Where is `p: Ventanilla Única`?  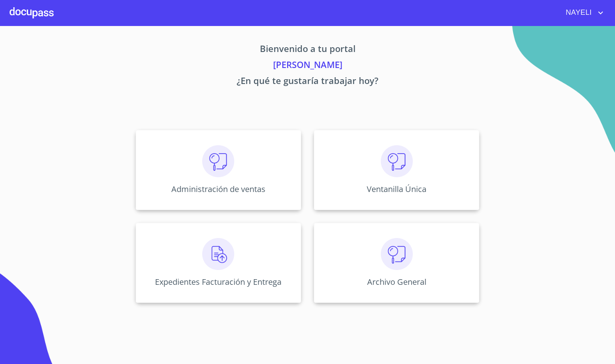 p: Ventanilla Única is located at coordinates (396, 189).